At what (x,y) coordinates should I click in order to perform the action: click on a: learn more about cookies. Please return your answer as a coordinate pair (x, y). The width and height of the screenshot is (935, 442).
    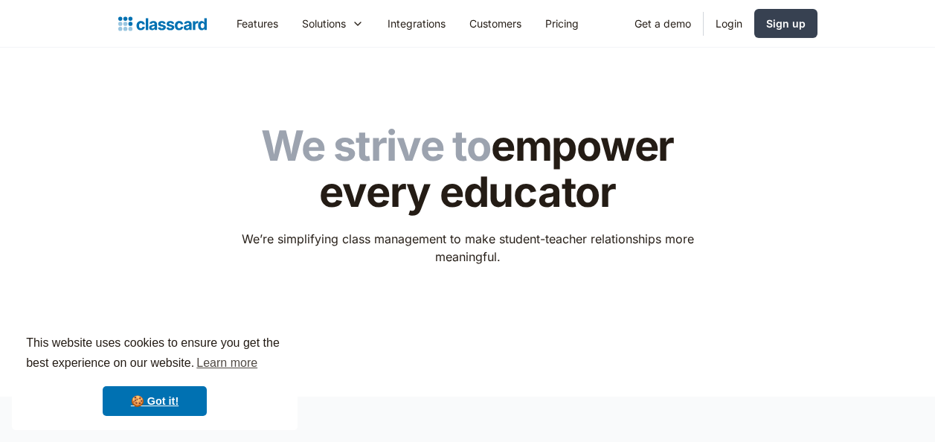
    Looking at the image, I should click on (227, 363).